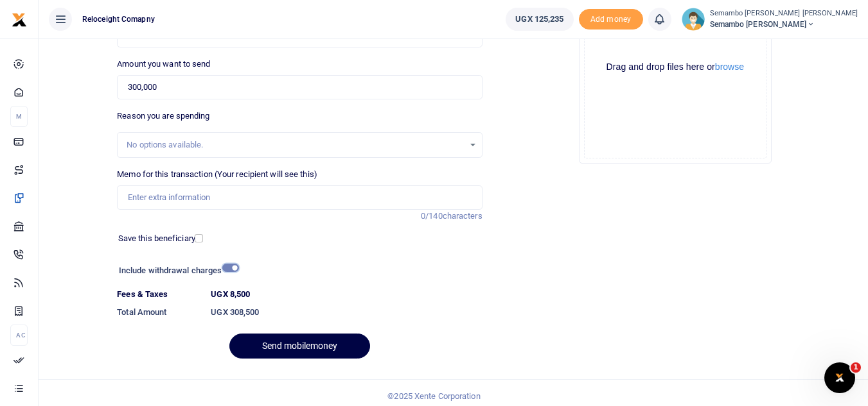  I want to click on div: Drag and drop files here or, so click(675, 66).